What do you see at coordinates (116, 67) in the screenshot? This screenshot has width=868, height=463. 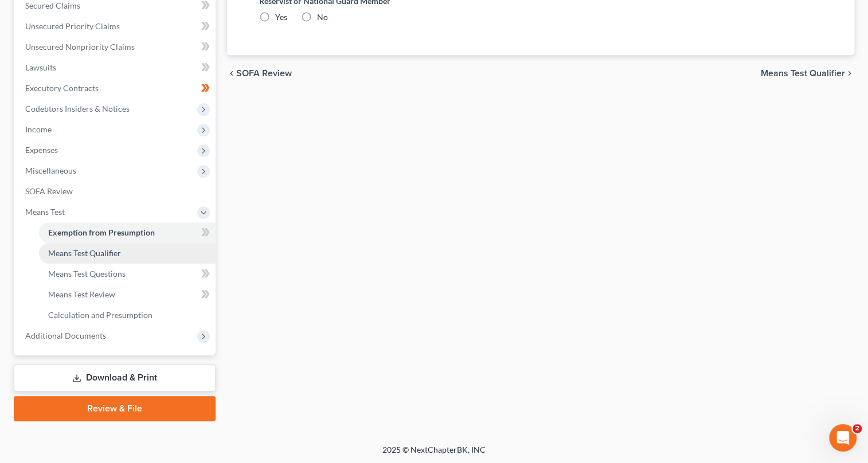 I see `a: Lawsuits` at bounding box center [116, 67].